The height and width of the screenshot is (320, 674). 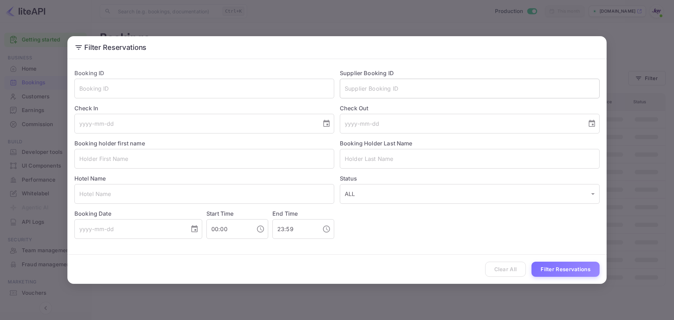 I want to click on label: Booking Holder Last Name, so click(x=376, y=143).